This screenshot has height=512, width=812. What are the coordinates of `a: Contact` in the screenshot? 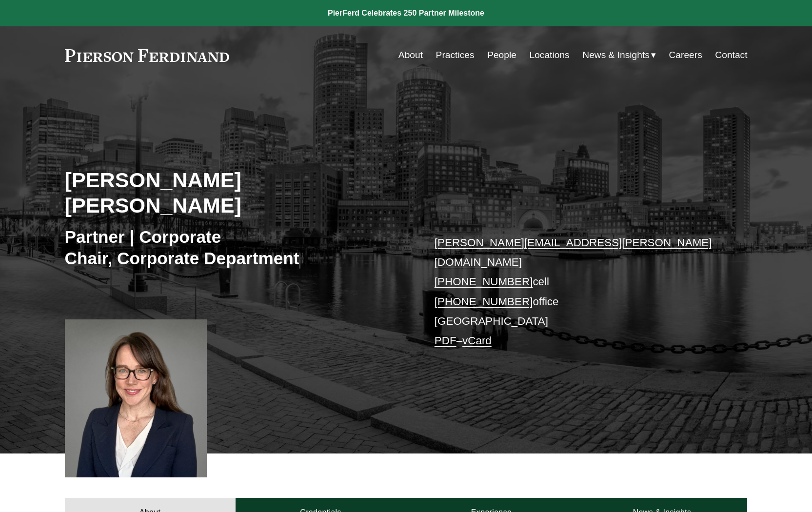 It's located at (731, 55).